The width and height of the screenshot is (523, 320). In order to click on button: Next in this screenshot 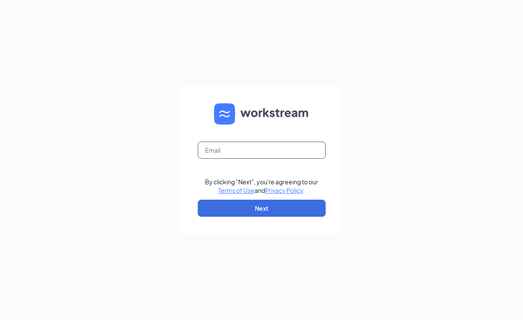, I will do `click(262, 208)`.